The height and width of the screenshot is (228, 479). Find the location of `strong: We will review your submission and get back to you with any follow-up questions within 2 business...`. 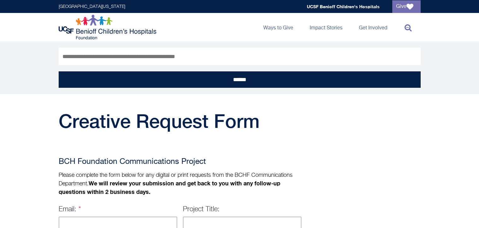

strong: We will review your submission and get back to you with any follow-up questions within 2 business... is located at coordinates (169, 187).